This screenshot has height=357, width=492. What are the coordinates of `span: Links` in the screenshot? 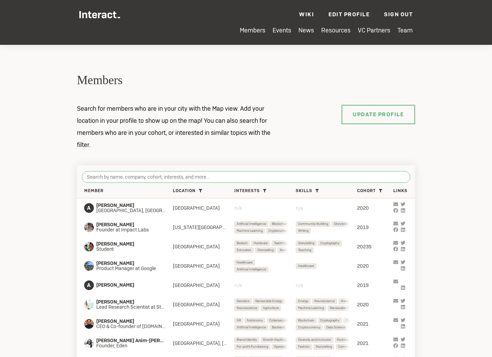 It's located at (400, 191).